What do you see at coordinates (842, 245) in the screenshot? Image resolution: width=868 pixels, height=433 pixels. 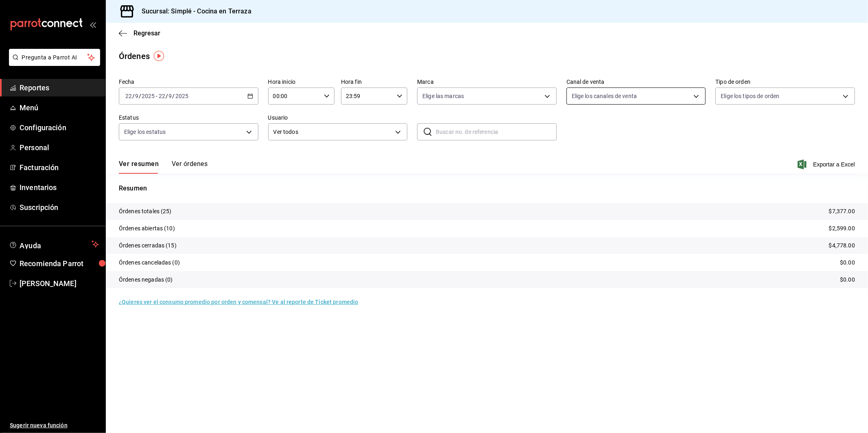 I see `p: $4,778.00` at bounding box center [842, 245].